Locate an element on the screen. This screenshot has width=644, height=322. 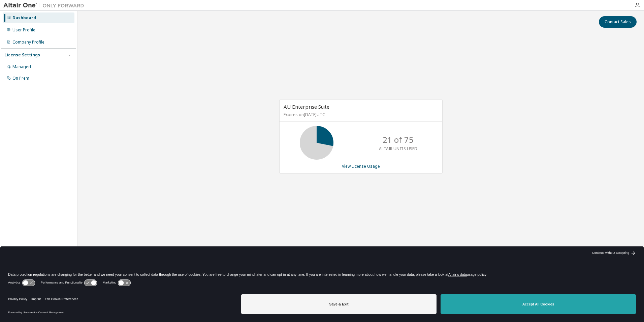
div: Dashboard is located at coordinates (25, 18).